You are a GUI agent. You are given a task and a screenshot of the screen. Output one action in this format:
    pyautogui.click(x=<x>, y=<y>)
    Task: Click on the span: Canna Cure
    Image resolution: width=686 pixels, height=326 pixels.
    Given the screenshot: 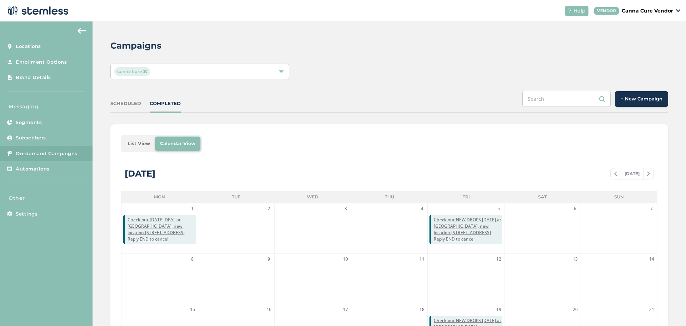 What is the action you would take?
    pyautogui.click(x=132, y=71)
    